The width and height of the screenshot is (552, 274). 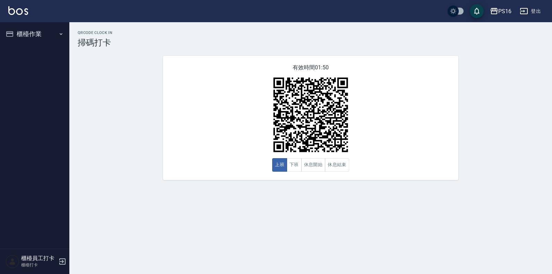 I want to click on button: 登出, so click(x=530, y=11).